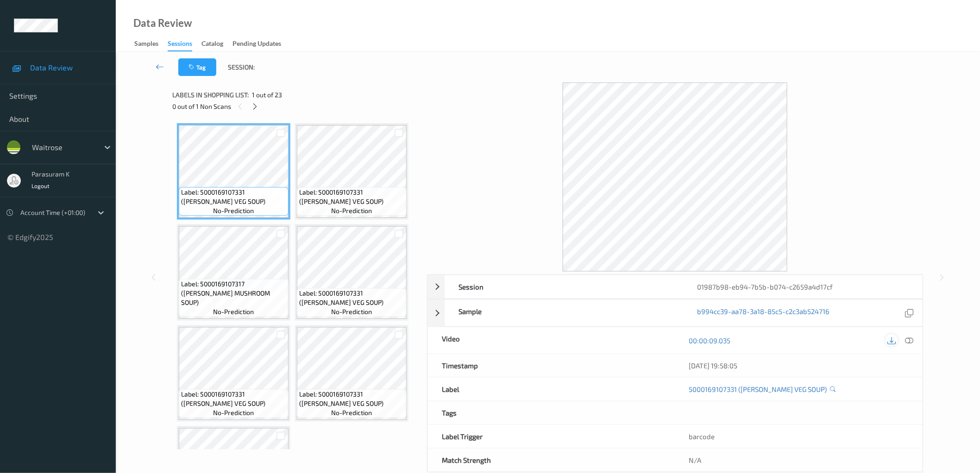  Describe the element at coordinates (261, 44) in the screenshot. I see `a: Pending Updates` at that location.